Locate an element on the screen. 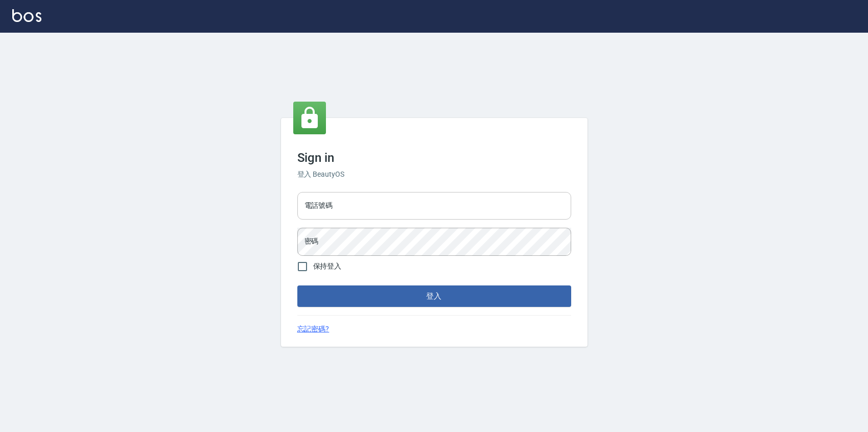 This screenshot has height=432, width=868. h6: 登入 BeautyOS is located at coordinates (435, 174).